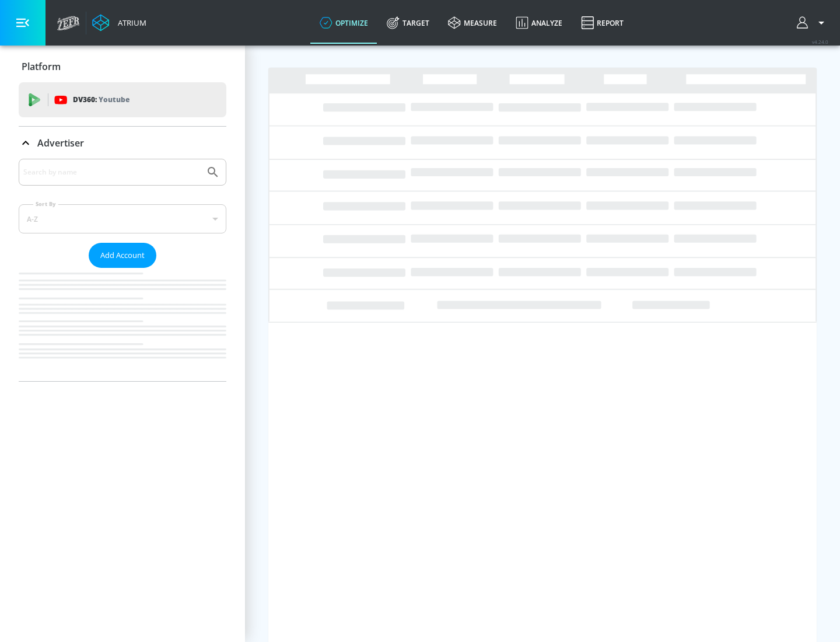  What do you see at coordinates (820, 41) in the screenshot?
I see `span: v 4.24.0` at bounding box center [820, 41].